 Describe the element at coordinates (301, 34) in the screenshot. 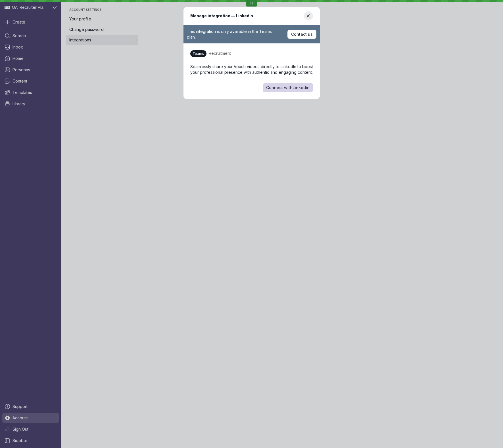

I see `span: Contact us` at that location.